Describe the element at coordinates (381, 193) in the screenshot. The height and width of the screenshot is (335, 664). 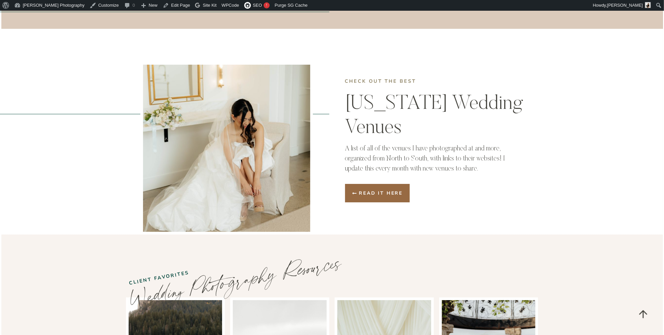
I see `span: Read it here` at that location.